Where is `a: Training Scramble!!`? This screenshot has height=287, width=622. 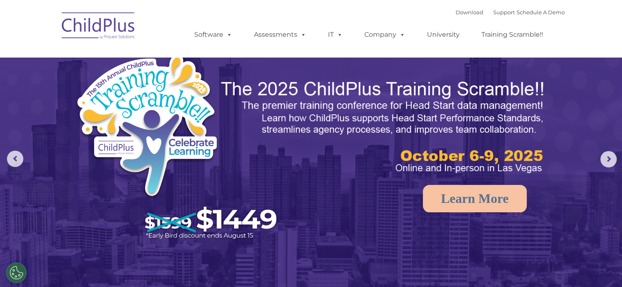
a: Training Scramble!! is located at coordinates (512, 35).